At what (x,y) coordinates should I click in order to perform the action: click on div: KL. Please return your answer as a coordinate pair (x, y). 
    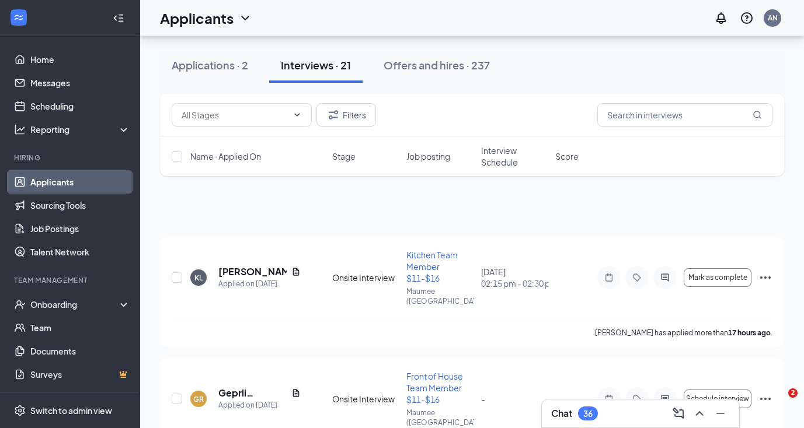
    Looking at the image, I should click on (198, 278).